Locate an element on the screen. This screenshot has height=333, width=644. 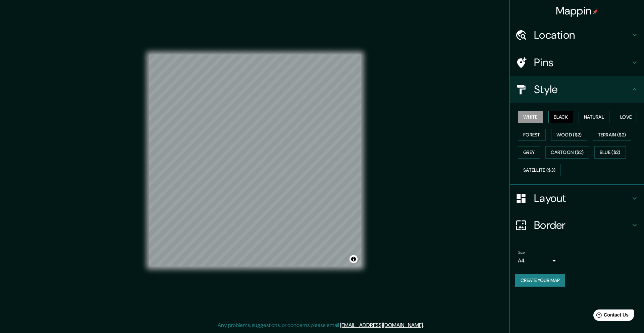
span: Contact Us is located at coordinates (32, 8).